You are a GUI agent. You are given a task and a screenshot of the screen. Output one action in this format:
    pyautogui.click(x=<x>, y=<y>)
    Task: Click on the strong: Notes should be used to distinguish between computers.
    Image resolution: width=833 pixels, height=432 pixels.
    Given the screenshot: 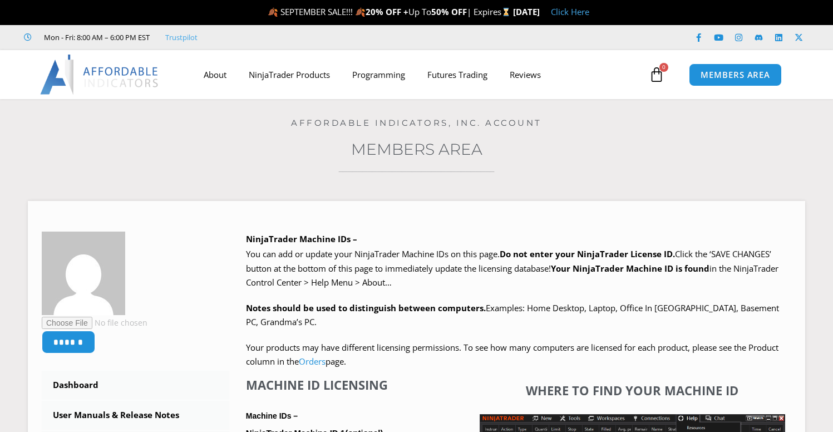 What is the action you would take?
    pyautogui.click(x=366, y=308)
    